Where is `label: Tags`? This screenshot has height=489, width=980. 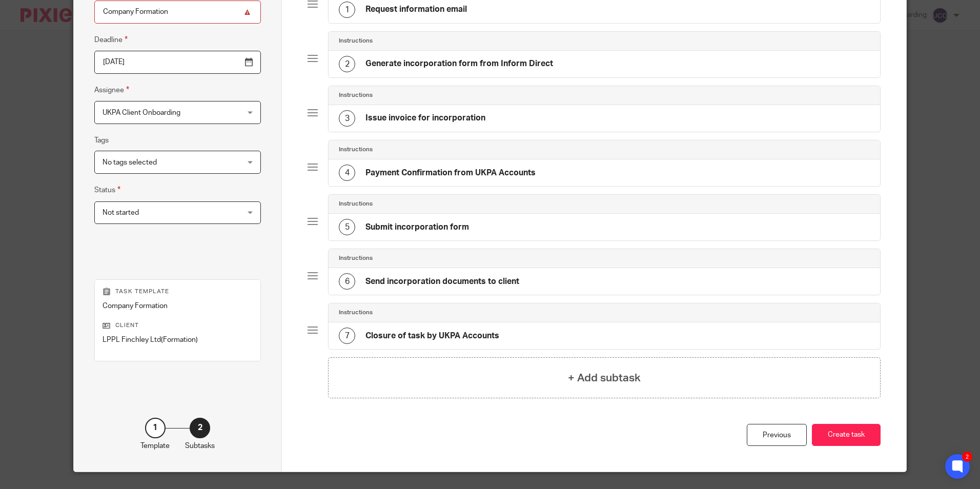 label: Tags is located at coordinates (102, 140).